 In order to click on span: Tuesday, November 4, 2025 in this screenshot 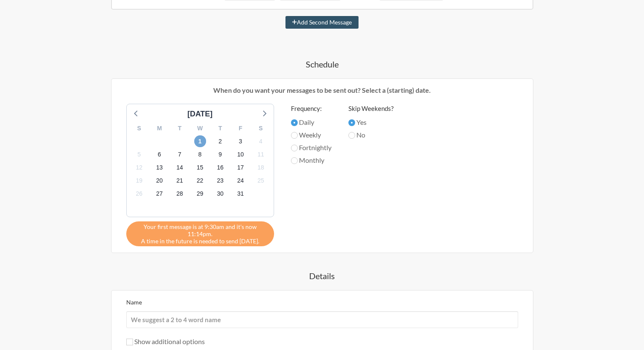, I will do `click(261, 141)`.